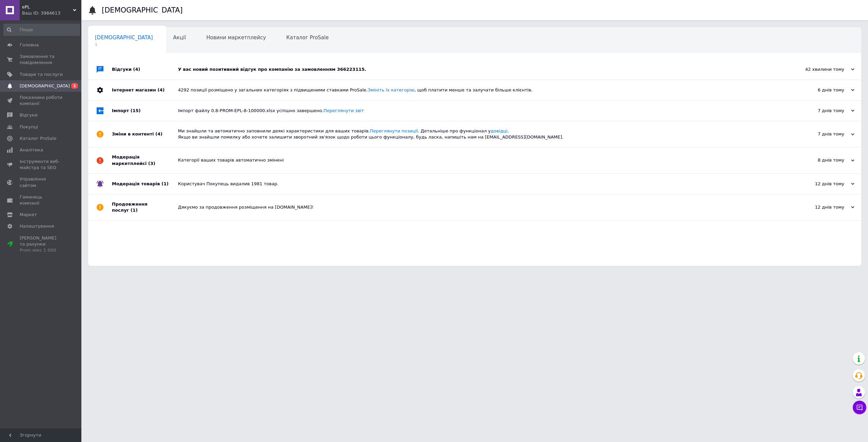 The height and width of the screenshot is (442, 868). Describe the element at coordinates (145, 90) in the screenshot. I see `div: Інтернет магазин` at that location.